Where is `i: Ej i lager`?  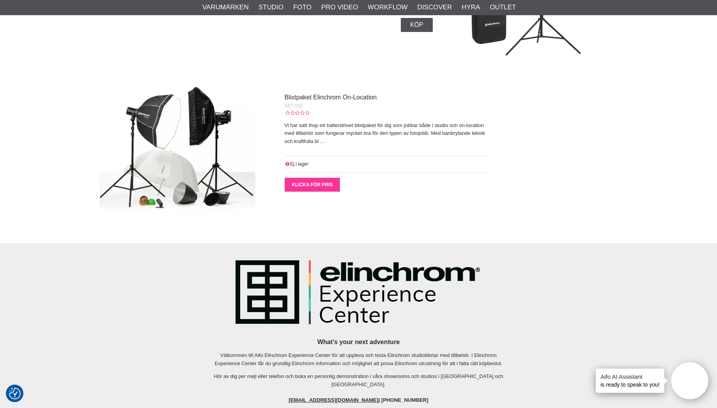 i: Ej i lager is located at coordinates (287, 164).